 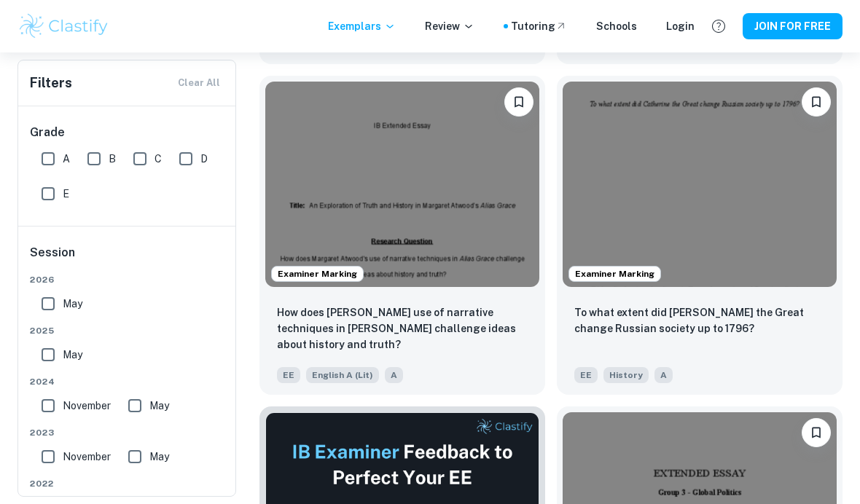 What do you see at coordinates (66, 193) in the screenshot?
I see `span: E` at bounding box center [66, 193].